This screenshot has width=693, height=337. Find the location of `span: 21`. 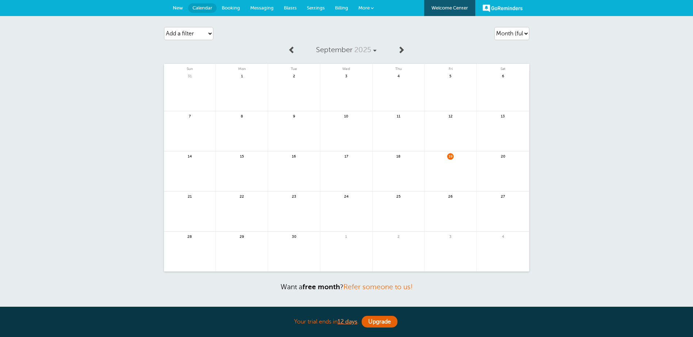

span: 21 is located at coordinates (190, 196).